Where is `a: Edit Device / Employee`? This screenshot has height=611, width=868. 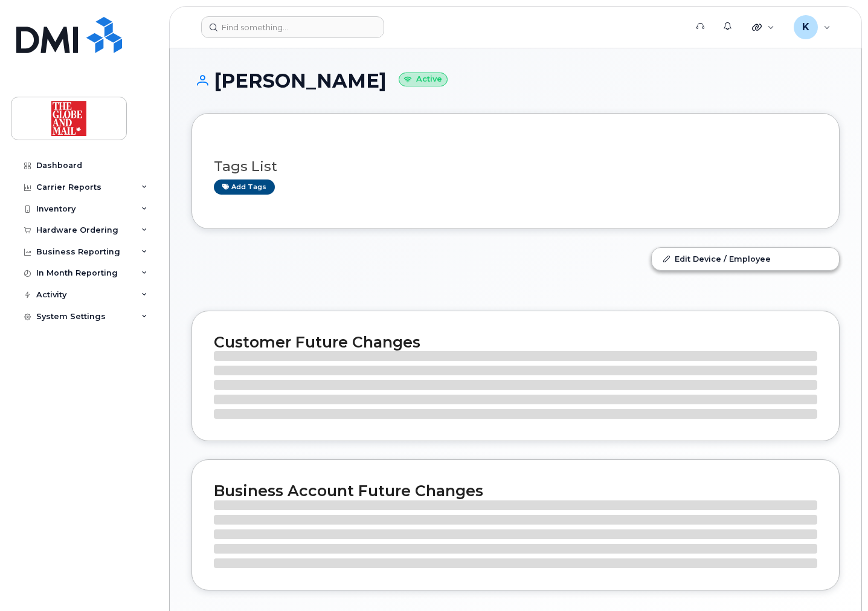 a: Edit Device / Employee is located at coordinates (746, 259).